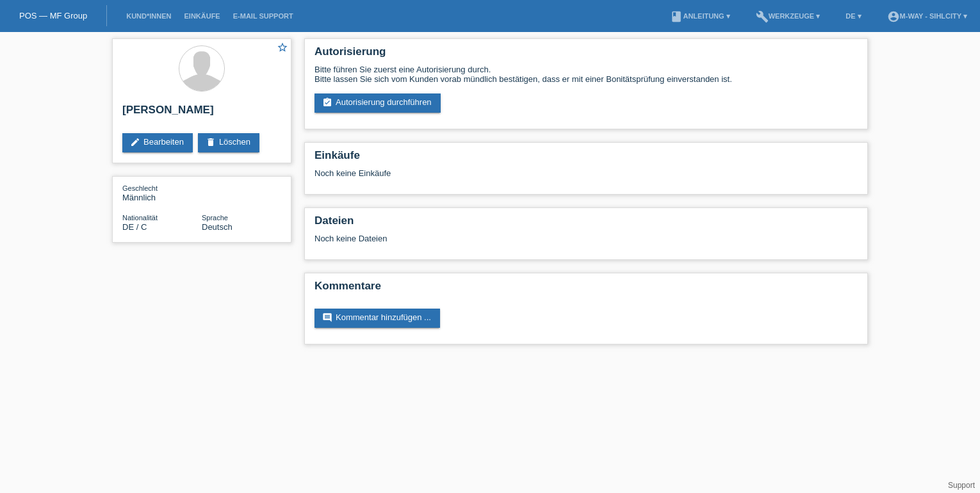  Describe the element at coordinates (283, 48) in the screenshot. I see `a: star_border` at that location.